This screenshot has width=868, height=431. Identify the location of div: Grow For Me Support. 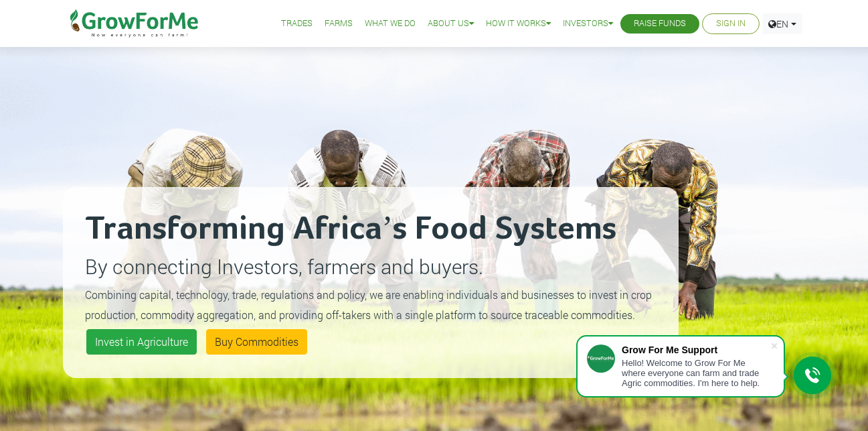
(696, 350).